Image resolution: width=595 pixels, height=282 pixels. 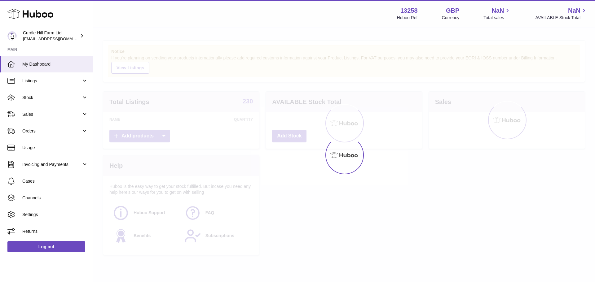 What do you see at coordinates (52, 81) in the screenshot?
I see `span: Listings` at bounding box center [52, 81].